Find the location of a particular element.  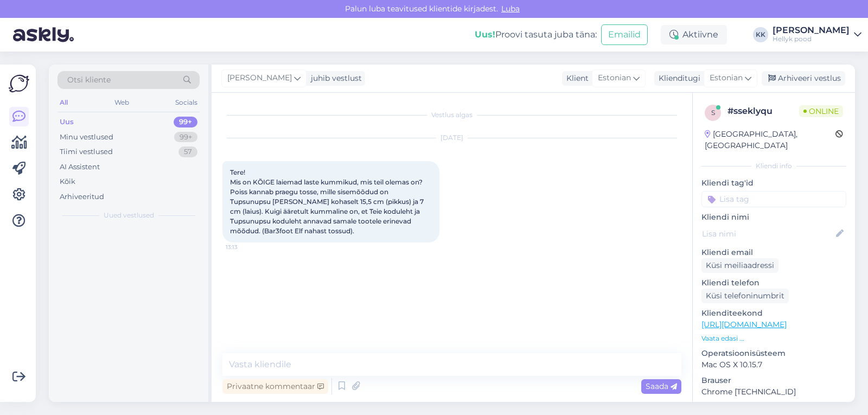

div: Minu vestlused is located at coordinates (86, 137).